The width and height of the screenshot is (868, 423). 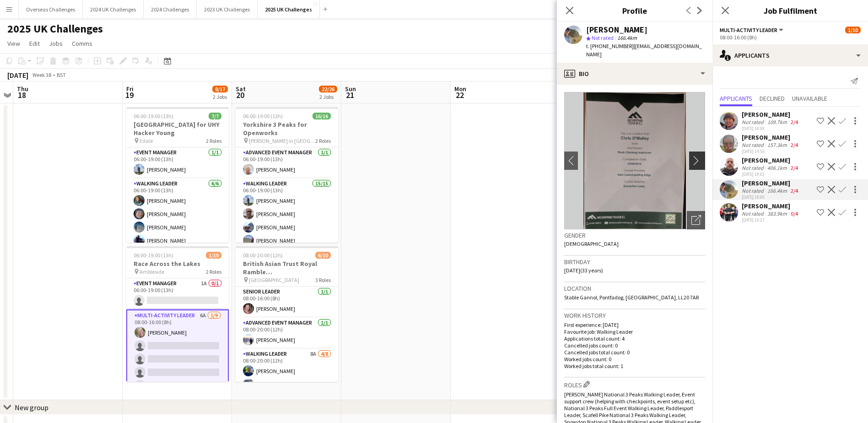 What do you see at coordinates (748, 30) in the screenshot?
I see `span: Multi-Activity Leader` at bounding box center [748, 30].